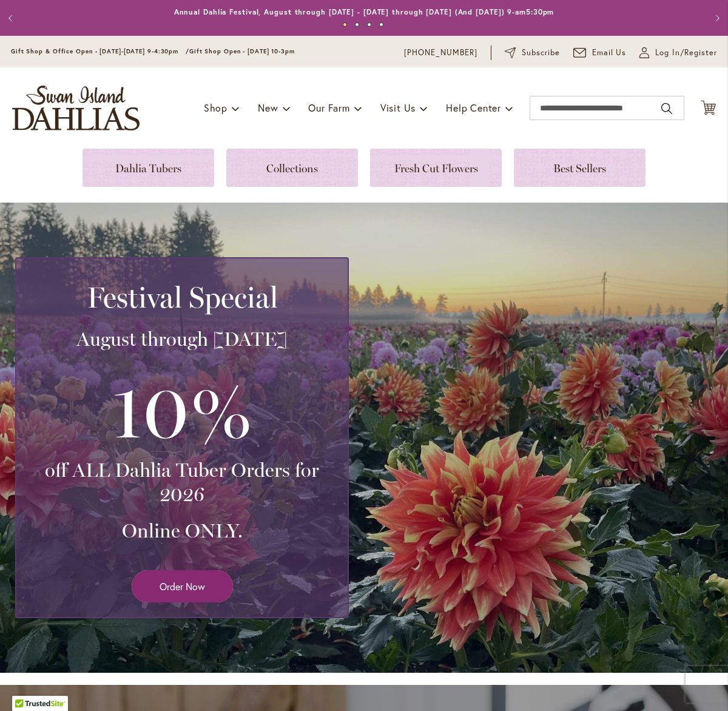  Describe the element at coordinates (182, 411) in the screenshot. I see `h3: 10%` at that location.